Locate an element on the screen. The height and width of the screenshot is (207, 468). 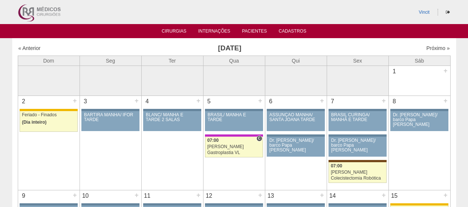
div: Gastroplastia VL is located at coordinates (234, 152).